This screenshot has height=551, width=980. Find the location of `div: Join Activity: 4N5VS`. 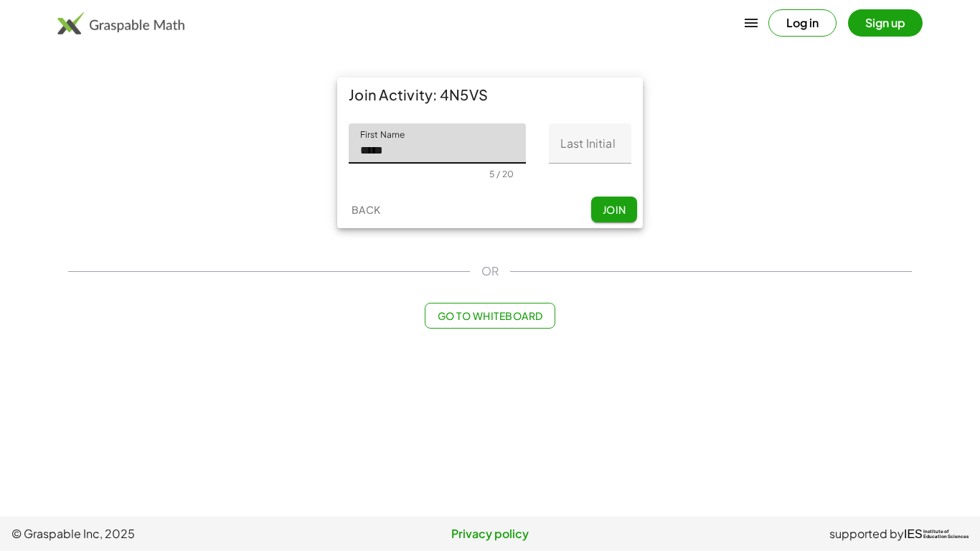

div: Join Activity: 4N5VS is located at coordinates (490, 95).